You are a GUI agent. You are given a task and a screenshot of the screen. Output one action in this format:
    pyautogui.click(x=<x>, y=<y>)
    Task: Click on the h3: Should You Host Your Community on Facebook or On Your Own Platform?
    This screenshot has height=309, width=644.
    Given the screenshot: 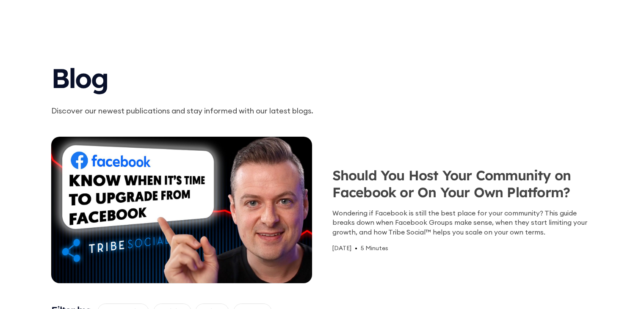 What is the action you would take?
    pyautogui.click(x=463, y=186)
    